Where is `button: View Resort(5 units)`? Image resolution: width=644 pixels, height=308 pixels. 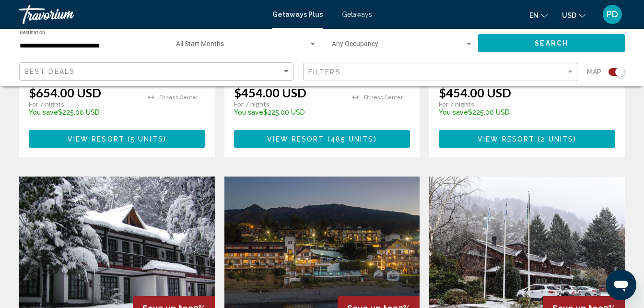 button: View Resort(5 units) is located at coordinates (117, 138).